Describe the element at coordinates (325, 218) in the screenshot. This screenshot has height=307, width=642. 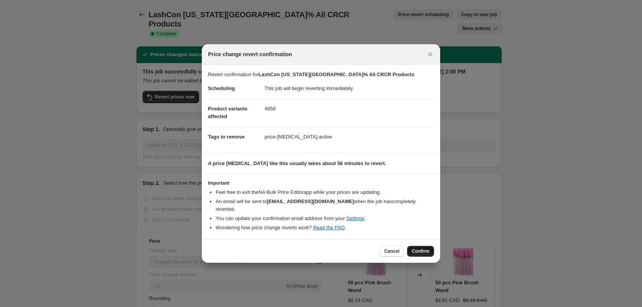
I see `li: You can update your confirmation email address from your .` at that location.